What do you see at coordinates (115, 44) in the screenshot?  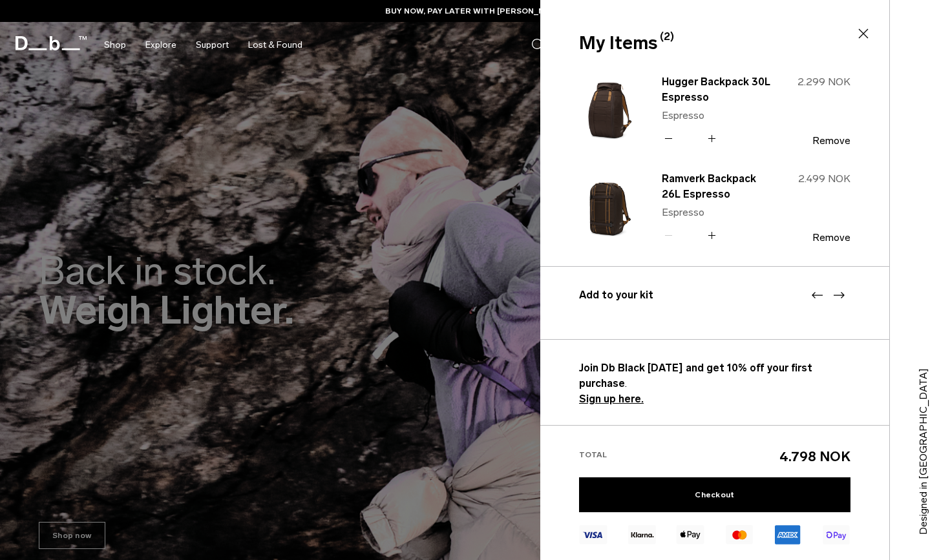 I see `a: Shop` at bounding box center [115, 44].